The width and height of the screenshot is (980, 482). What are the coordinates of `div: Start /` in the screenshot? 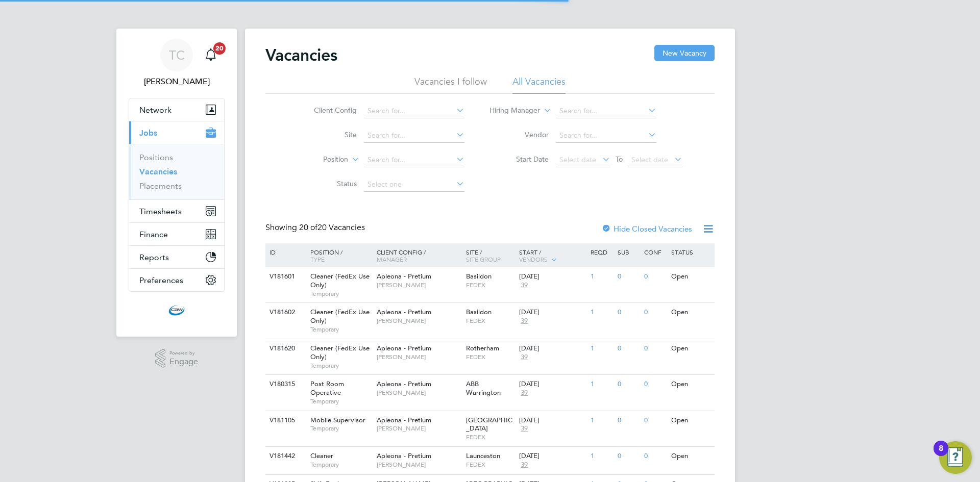 It's located at (552, 256).